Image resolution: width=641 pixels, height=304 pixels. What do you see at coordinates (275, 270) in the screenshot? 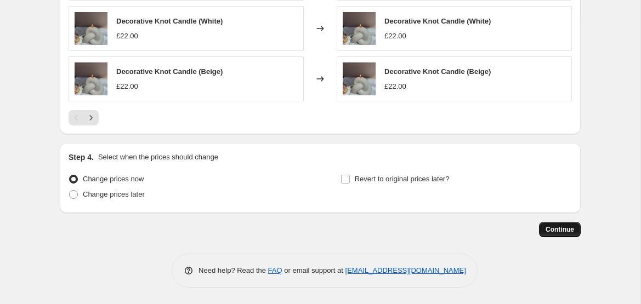
I see `a: FAQ` at bounding box center [275, 270].